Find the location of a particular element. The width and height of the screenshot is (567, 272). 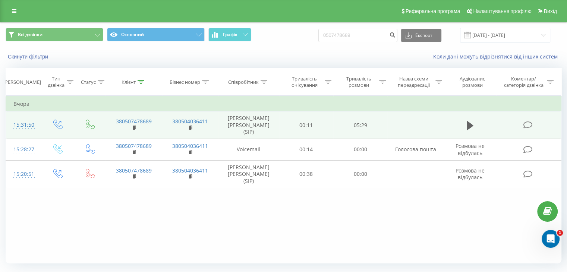

div: 15:31:50 is located at coordinates (23, 125).